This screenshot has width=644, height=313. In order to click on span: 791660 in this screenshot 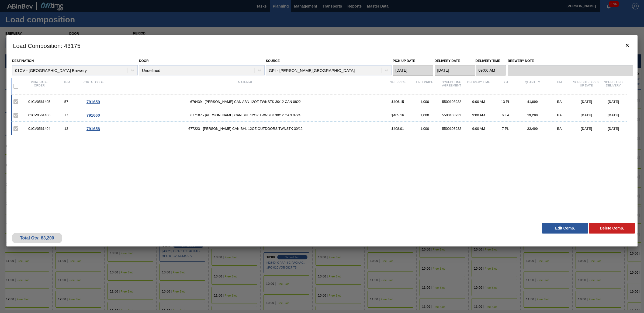, I will do `click(93, 115)`.